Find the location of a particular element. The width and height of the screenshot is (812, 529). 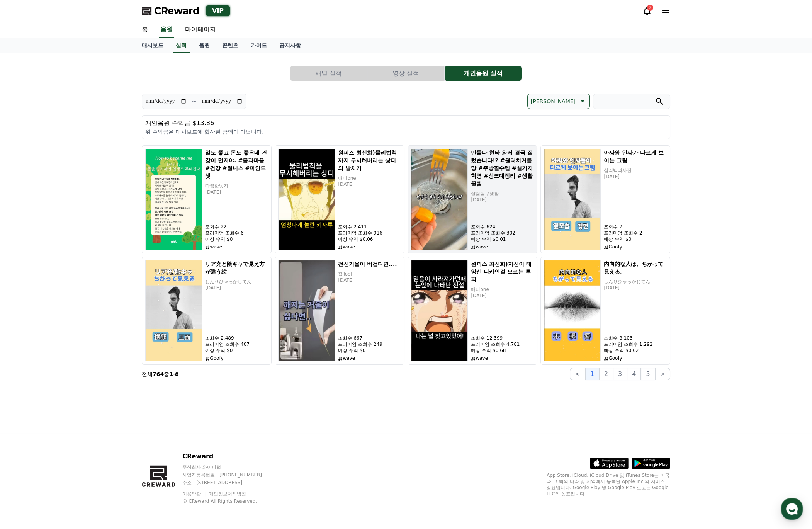

a: 대화 is located at coordinates (76, 254).